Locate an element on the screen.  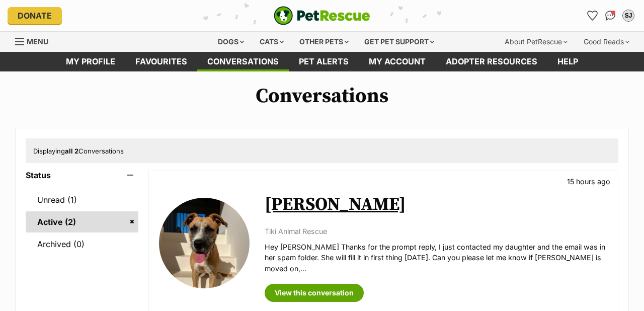
img: chat-41dd97257d64d25036548639549fe6c8038ab92f7586957e7f3b1b290dea8141.svg is located at coordinates (610, 16).